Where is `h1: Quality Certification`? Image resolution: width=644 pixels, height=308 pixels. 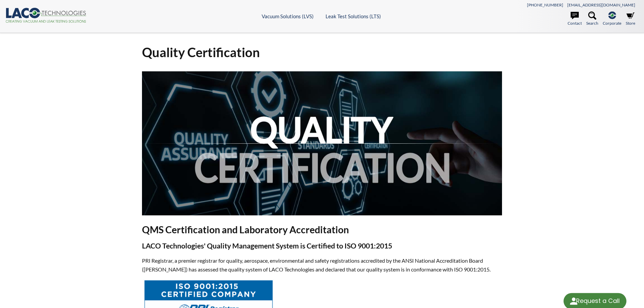
h1: Quality Certification is located at coordinates (322, 52).